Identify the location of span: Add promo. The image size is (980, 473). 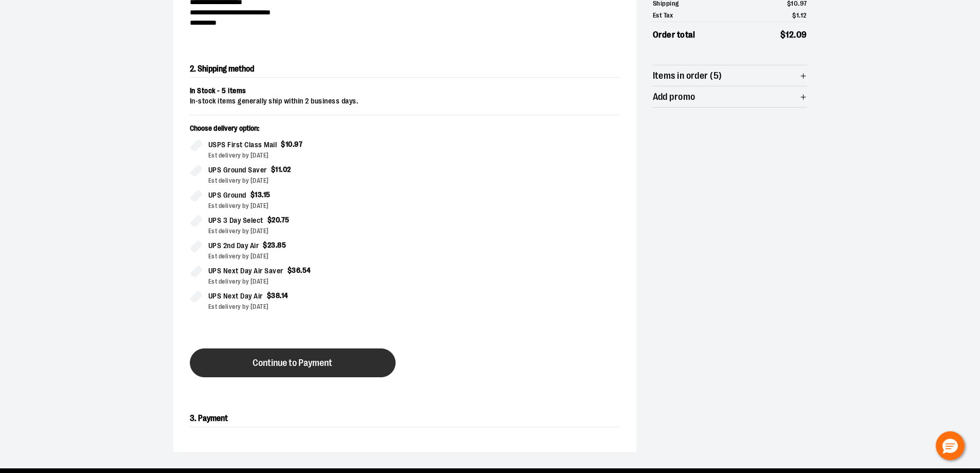
(674, 97).